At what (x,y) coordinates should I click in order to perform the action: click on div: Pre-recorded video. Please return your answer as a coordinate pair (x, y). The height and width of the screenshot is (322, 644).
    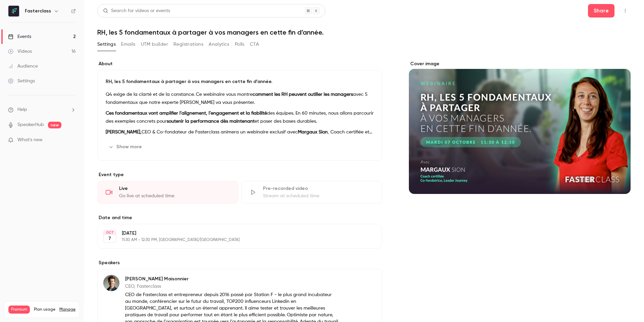
    Looking at the image, I should click on (318, 188).